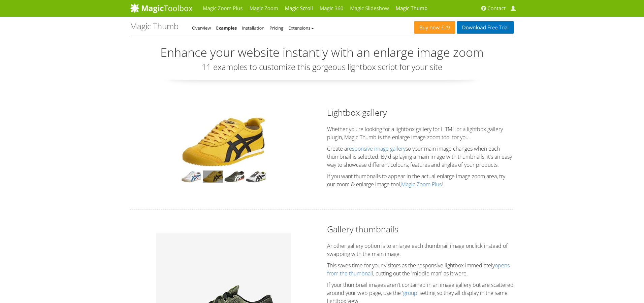  What do you see at coordinates (421, 112) in the screenshot?
I see `h2: Lightbox gallery` at bounding box center [421, 112].